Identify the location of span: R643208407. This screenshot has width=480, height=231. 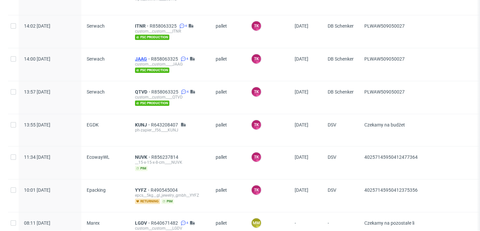
(165, 125).